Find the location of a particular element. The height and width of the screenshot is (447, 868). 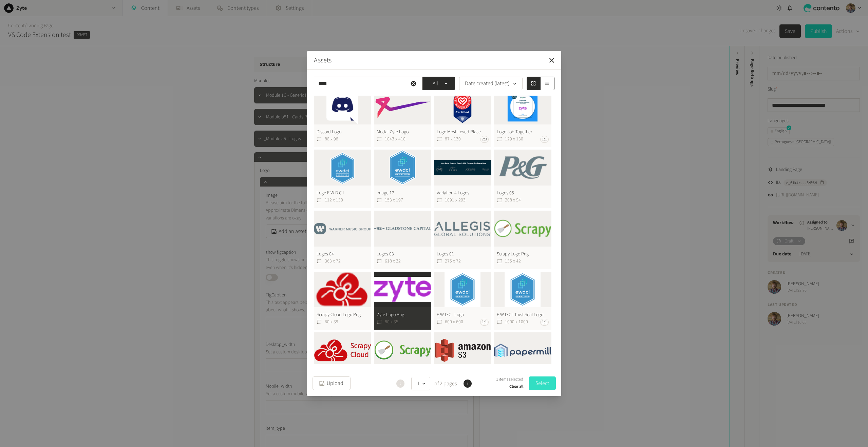

button: 1 is located at coordinates (421, 384).